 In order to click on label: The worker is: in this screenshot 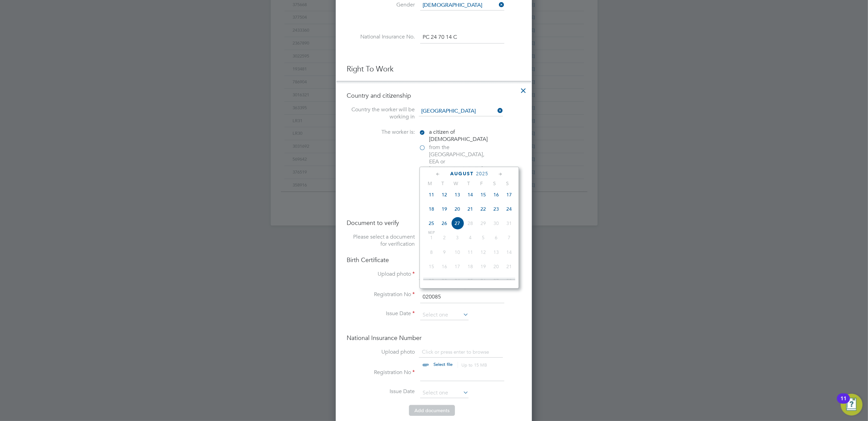, I will do `click(381, 132)`.